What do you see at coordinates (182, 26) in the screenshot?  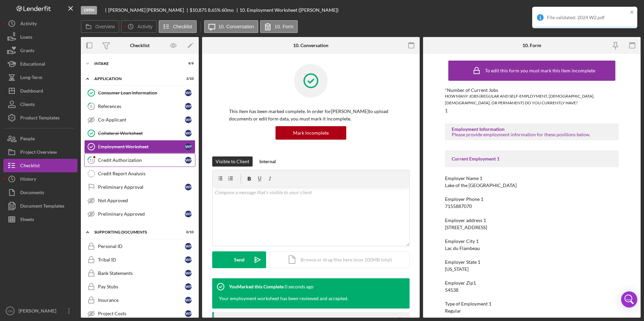 I see `label: Checklist` at bounding box center [182, 26].